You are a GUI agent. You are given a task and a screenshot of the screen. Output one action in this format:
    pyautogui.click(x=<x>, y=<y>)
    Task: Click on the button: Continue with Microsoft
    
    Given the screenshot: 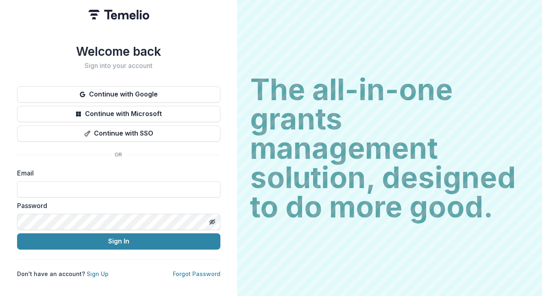 What is the action you would take?
    pyautogui.click(x=119, y=114)
    